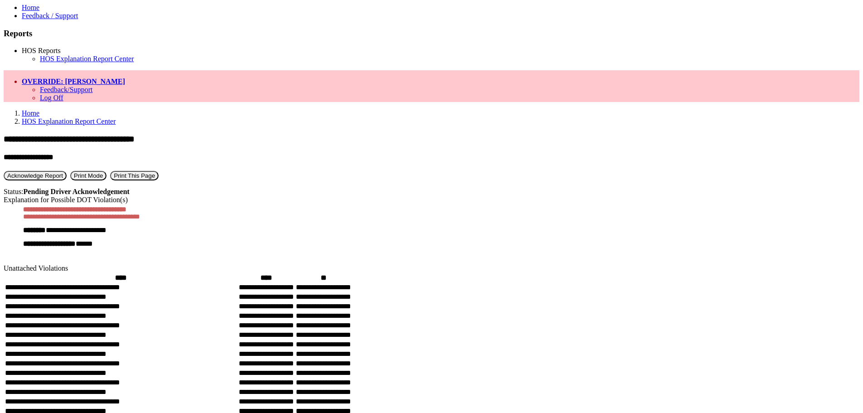  I want to click on div: Status:, so click(431, 192).